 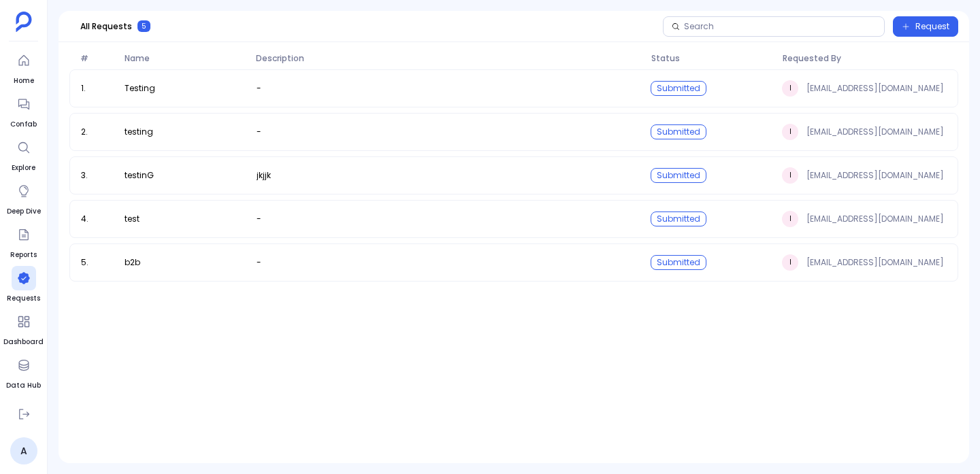 What do you see at coordinates (711, 59) in the screenshot?
I see `span: Status` at bounding box center [711, 59].